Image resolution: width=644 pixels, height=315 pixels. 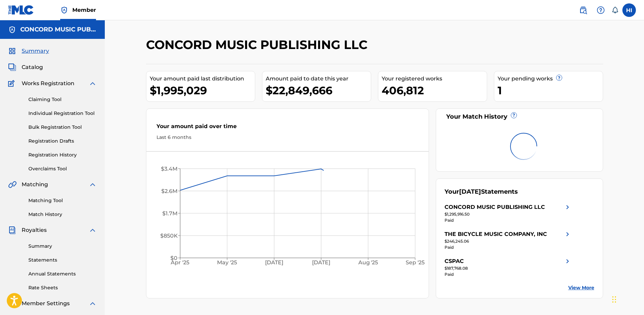 I want to click on a: Bulk Registration Tool, so click(x=63, y=127).